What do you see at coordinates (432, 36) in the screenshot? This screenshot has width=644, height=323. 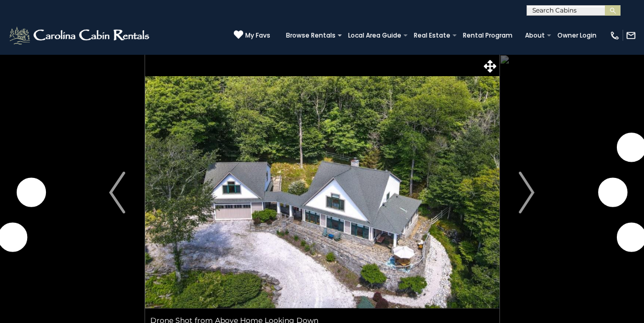 I see `a: Real Estate` at bounding box center [432, 36].